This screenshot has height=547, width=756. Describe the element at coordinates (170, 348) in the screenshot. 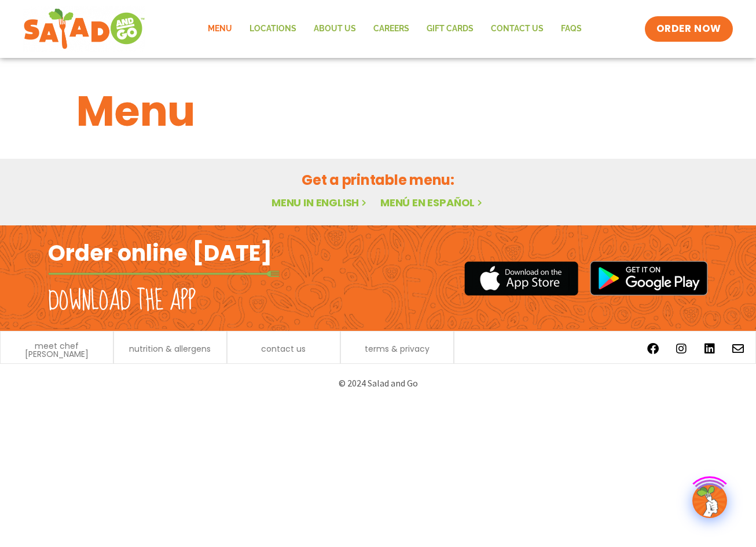

I see `span: nutrition & allergens` at that location.